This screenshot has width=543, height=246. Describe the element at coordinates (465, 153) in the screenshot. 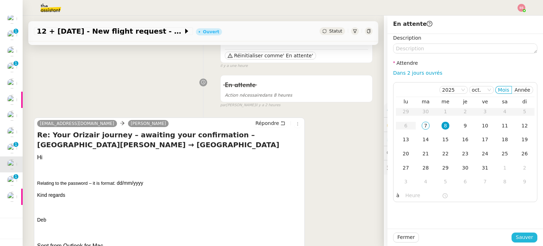

I see `div: 23` at that location.